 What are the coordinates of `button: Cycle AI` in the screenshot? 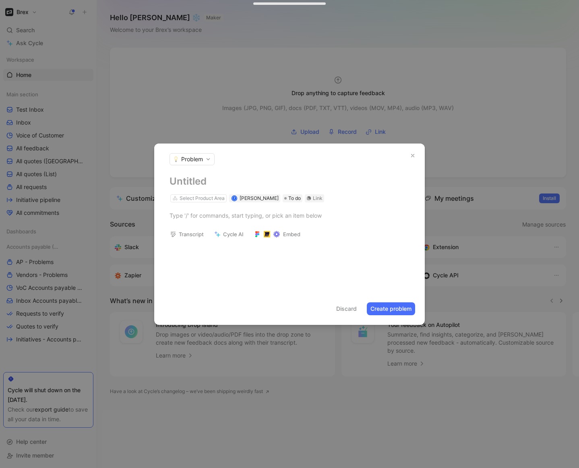 It's located at (229, 234).